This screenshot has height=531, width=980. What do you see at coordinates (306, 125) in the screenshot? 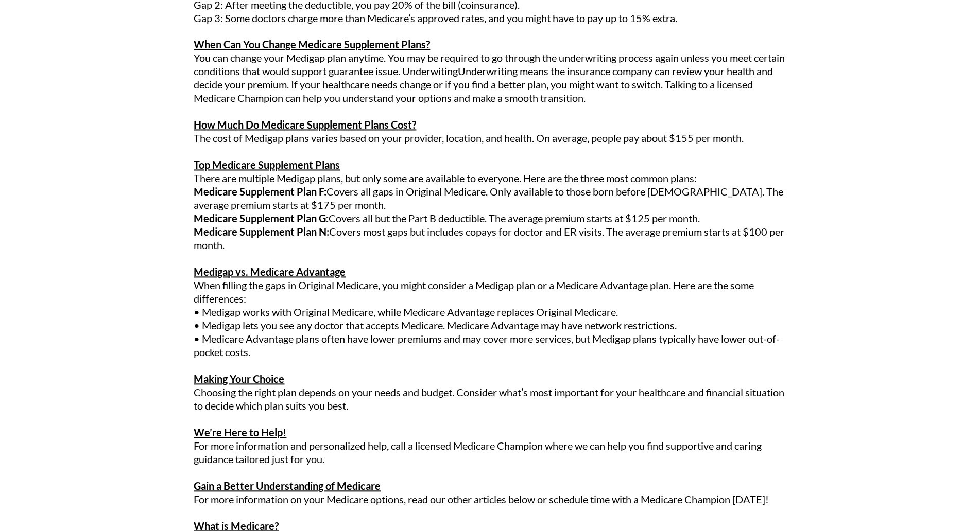
I see `u: How Much Do Medicare Supplement Plans Cost?` at bounding box center [306, 125].